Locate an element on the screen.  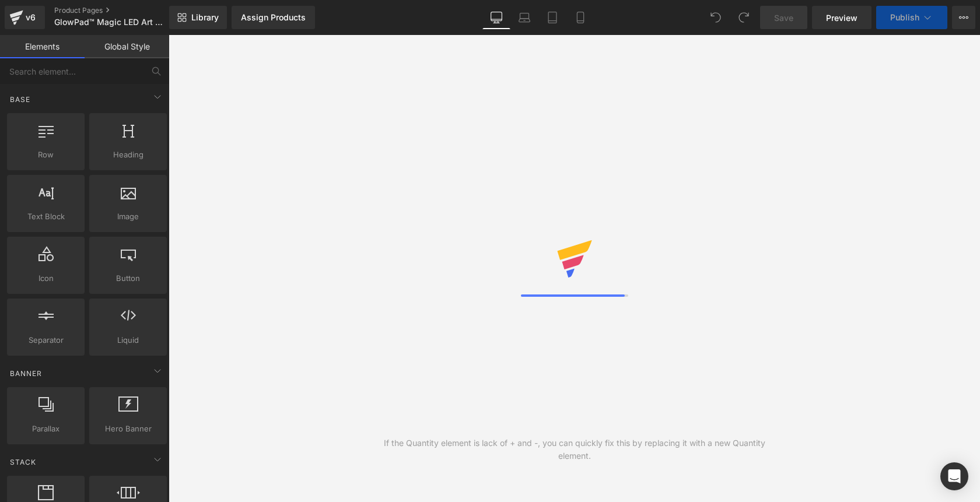
span: Heading is located at coordinates (128, 155).